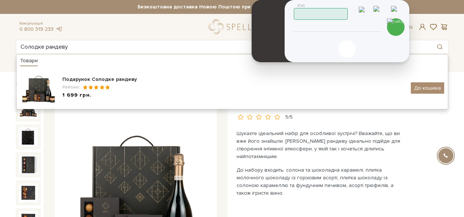  Describe the element at coordinates (322, 182) in the screenshot. I see `p: До набору входить: солона та шоколадна карамелі, плитка молочного шоколаду із горіховим асорті, п...` at that location.